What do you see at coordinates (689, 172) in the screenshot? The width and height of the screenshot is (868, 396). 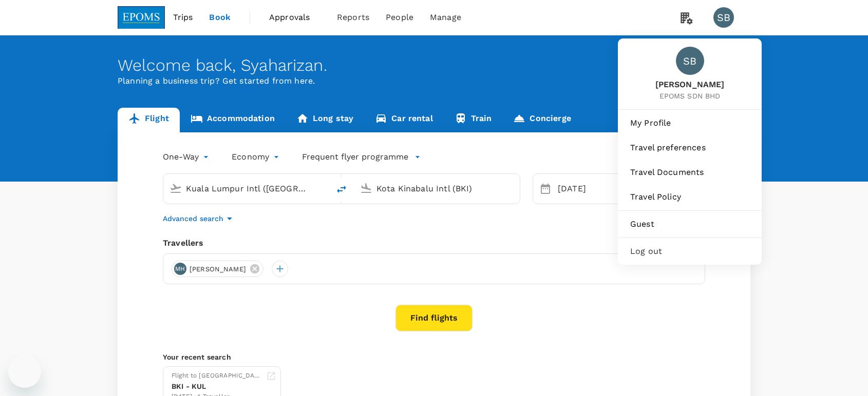 I see `a: Travel Documents` at bounding box center [689, 172].